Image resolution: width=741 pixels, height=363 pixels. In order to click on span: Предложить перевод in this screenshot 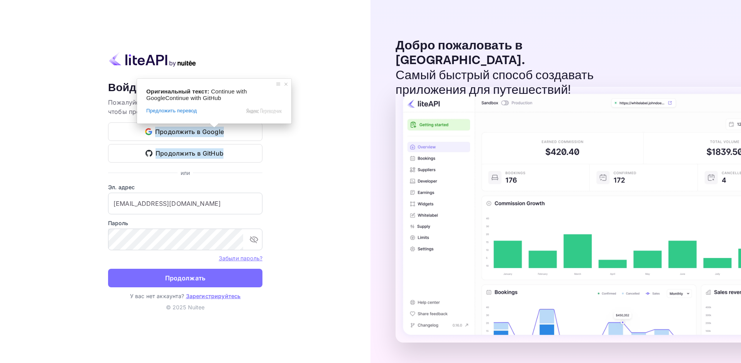, I will do `click(171, 111)`.